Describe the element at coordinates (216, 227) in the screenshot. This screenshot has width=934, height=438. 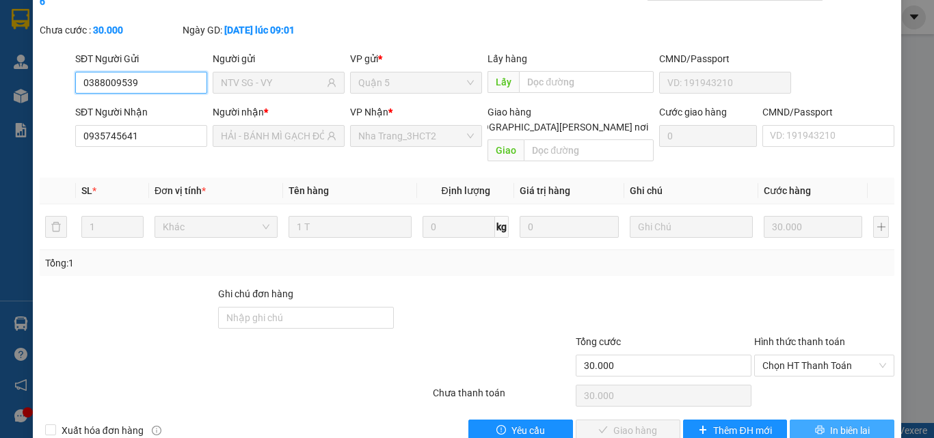
I see `span: Khác` at that location.